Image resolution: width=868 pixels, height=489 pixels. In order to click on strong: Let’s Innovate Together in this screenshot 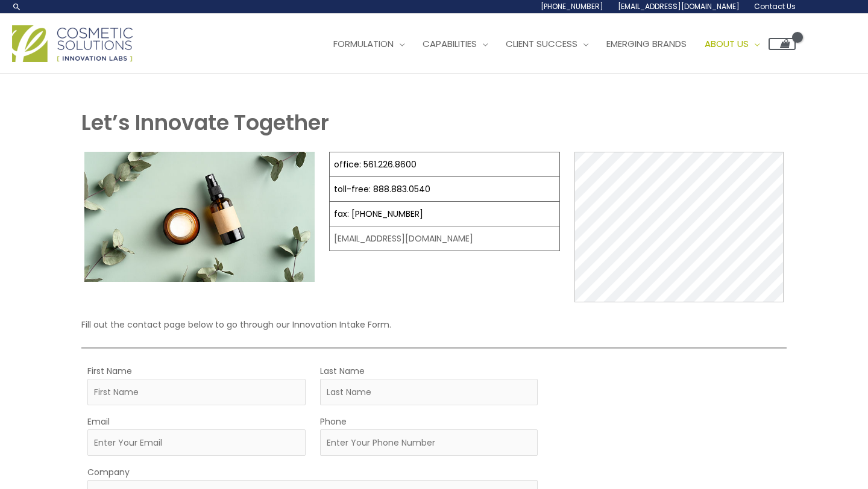, I will do `click(205, 122)`.